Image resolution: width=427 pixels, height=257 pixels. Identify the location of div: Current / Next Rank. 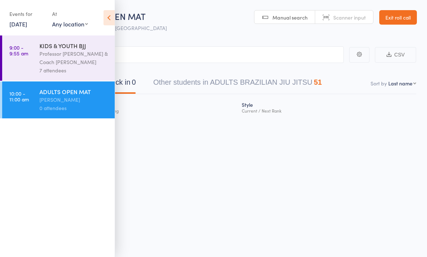
(328, 110).